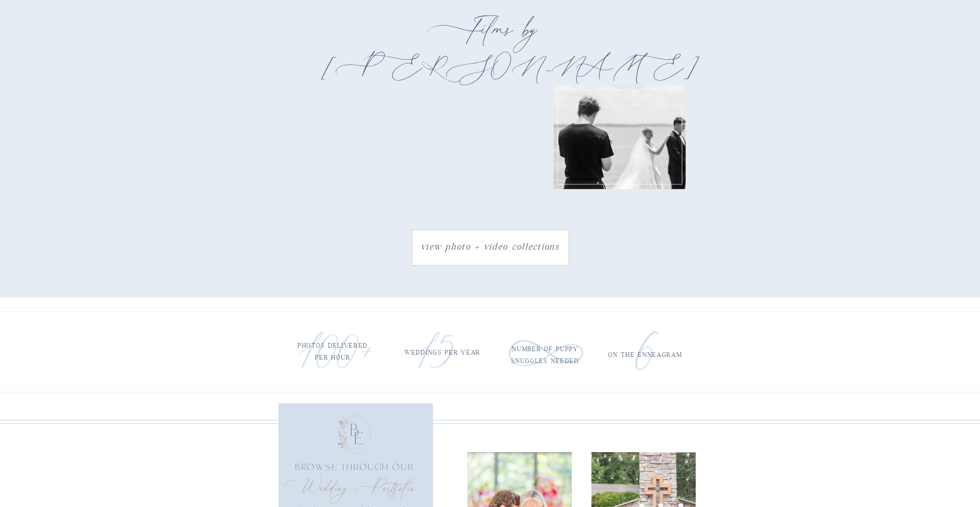 The image size is (980, 507). I want to click on h3: view photo + video collections, so click(490, 248).